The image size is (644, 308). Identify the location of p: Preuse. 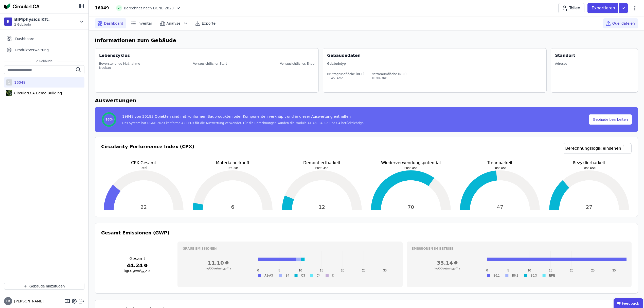
(233, 168).